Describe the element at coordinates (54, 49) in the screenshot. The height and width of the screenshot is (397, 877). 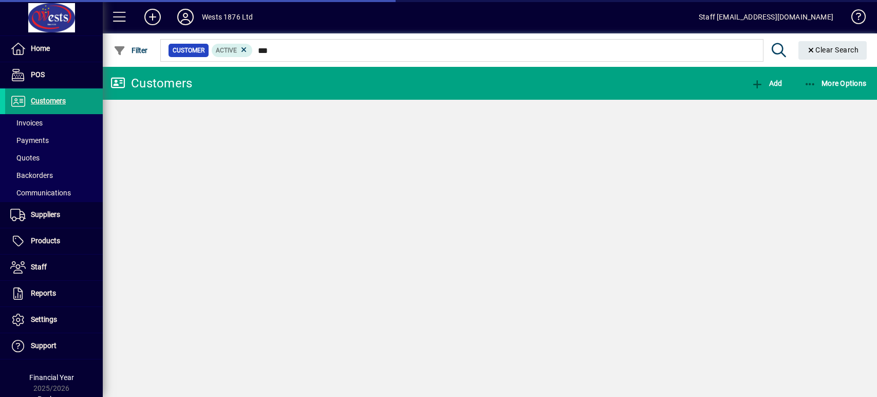
I see `a: Home` at that location.